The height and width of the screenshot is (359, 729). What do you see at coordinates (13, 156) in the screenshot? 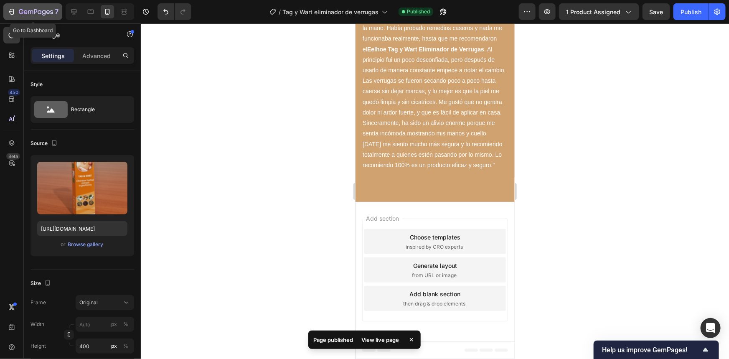
I see `div: Beta` at bounding box center [13, 156].